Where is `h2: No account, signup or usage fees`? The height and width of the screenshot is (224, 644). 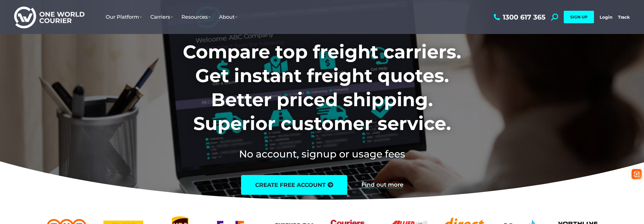
h2: No account, signup or usage fees is located at coordinates (322, 154).